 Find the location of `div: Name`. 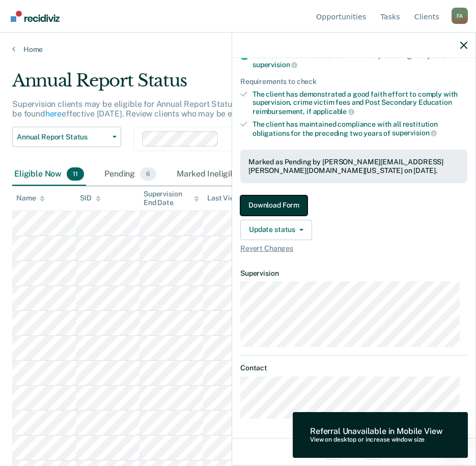

div: Name is located at coordinates (31, 198).